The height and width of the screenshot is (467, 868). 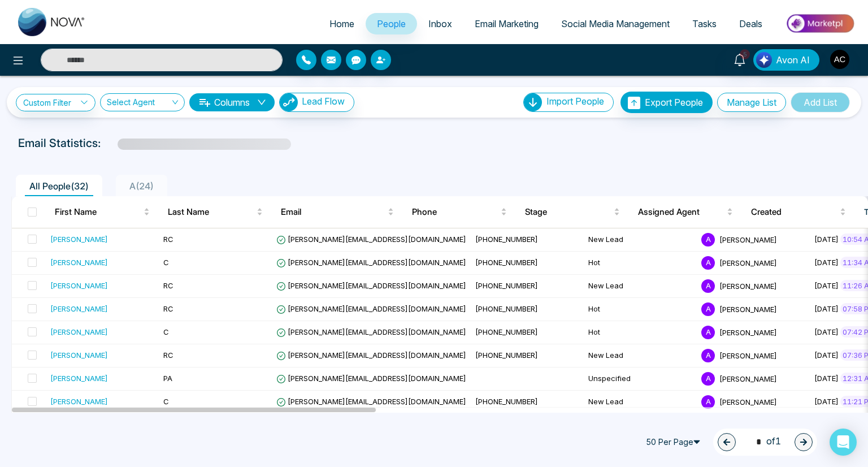 What do you see at coordinates (765, 442) in the screenshot?
I see `span: of 1` at bounding box center [765, 442].